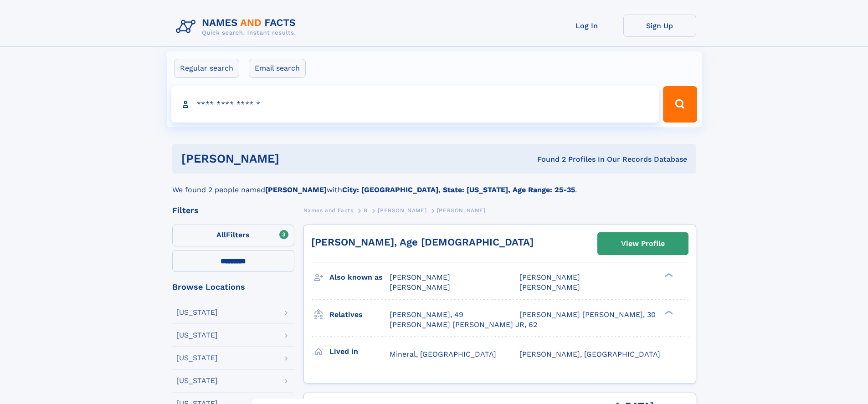 The width and height of the screenshot is (868, 404). Describe the element at coordinates (660, 26) in the screenshot. I see `a: Sign Up` at that location.